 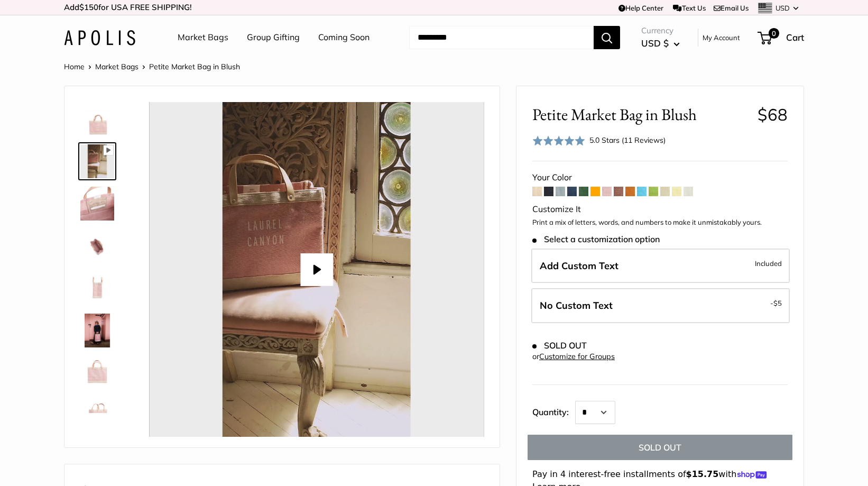 What do you see at coordinates (660, 209) in the screenshot?
I see `div: Customize It` at bounding box center [660, 209].